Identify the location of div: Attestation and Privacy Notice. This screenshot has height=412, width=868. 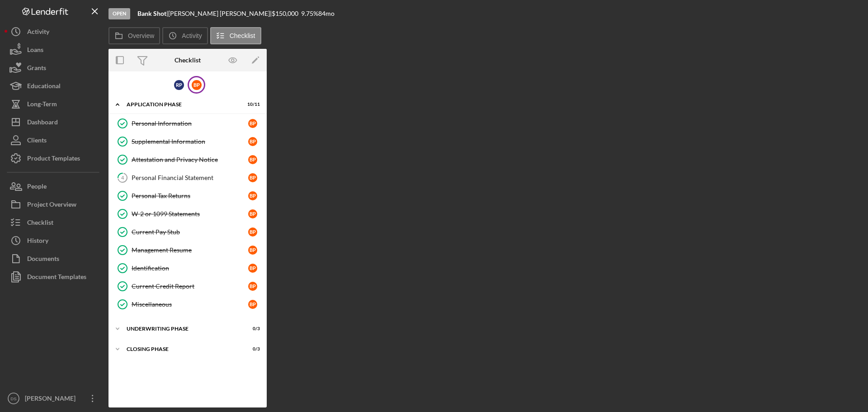
(190, 159).